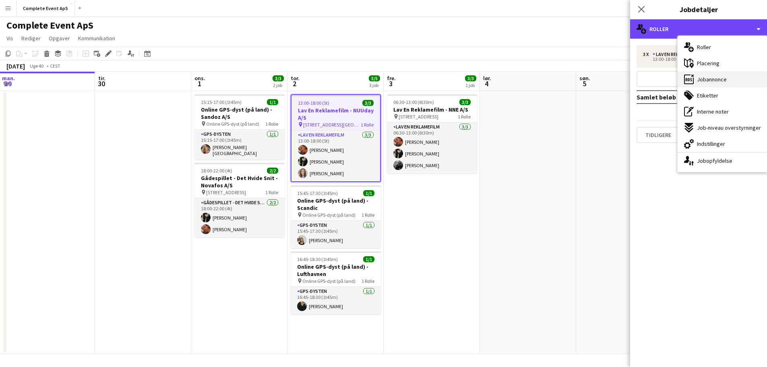 The image size is (767, 367). What do you see at coordinates (336, 283) in the screenshot?
I see `app-job-card: 16:45-18:30 (1t45m)1/1Online GPS-dyst (på land) - Lufthavnen Online GPS-dyst (på land)1 RolleGPS-...` at bounding box center [336, 283].